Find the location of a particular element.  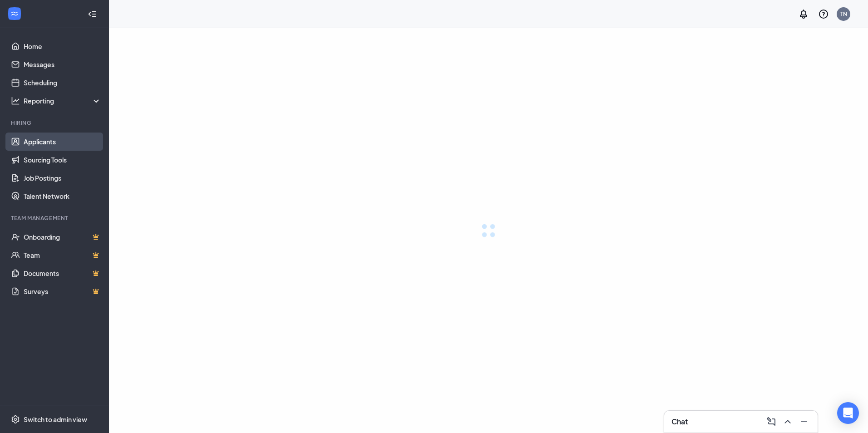

svg: ComposeMessage is located at coordinates (771, 422).